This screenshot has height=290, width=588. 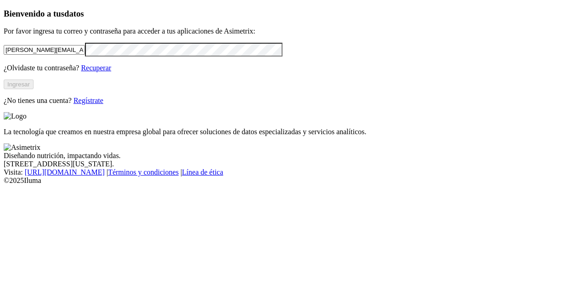 I want to click on div: © 2025 Iluma, so click(x=294, y=180).